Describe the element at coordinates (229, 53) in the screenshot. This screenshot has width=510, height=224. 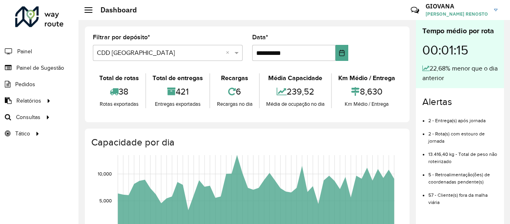
I see `span: Clear all` at that location.